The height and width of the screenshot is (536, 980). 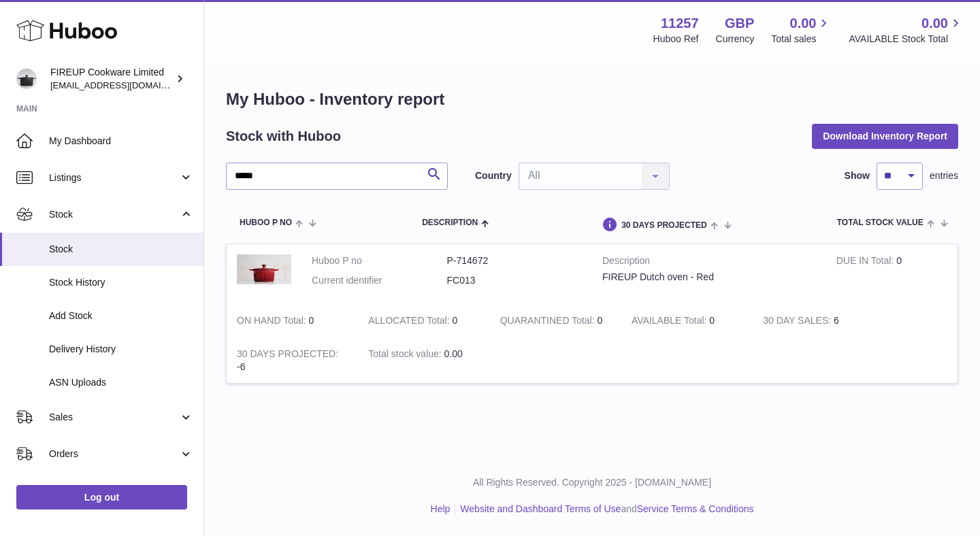 I want to click on span: My Dashboard, so click(x=121, y=141).